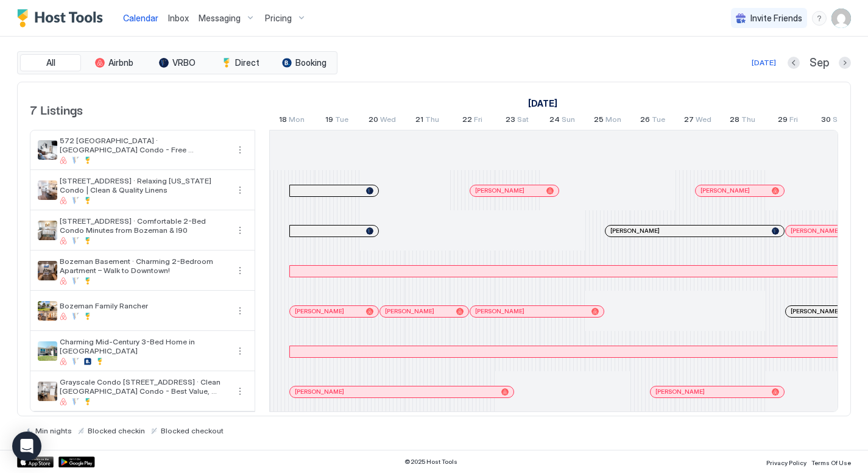 Image resolution: width=868 pixels, height=473 pixels. I want to click on span: VRBO, so click(184, 63).